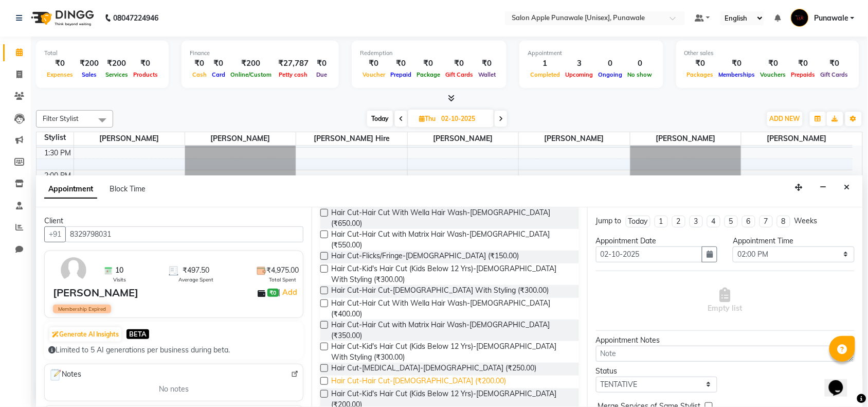 Image resolution: width=868 pixels, height=407 pixels. I want to click on span: Completed, so click(545, 75).